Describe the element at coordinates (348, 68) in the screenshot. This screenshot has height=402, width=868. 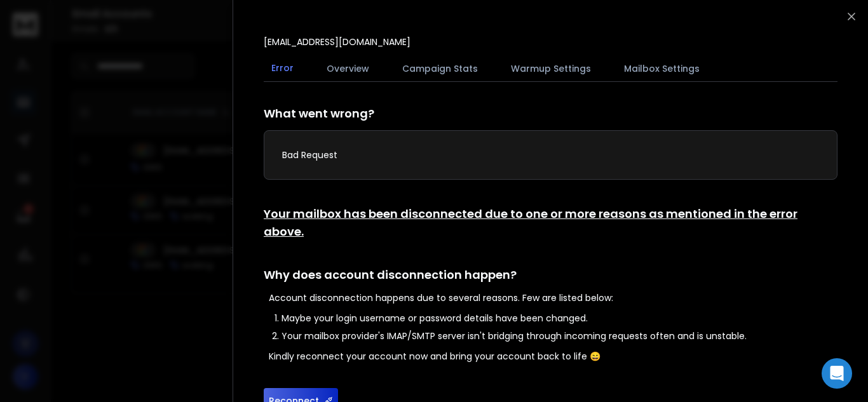
I see `button: Overview` at that location.